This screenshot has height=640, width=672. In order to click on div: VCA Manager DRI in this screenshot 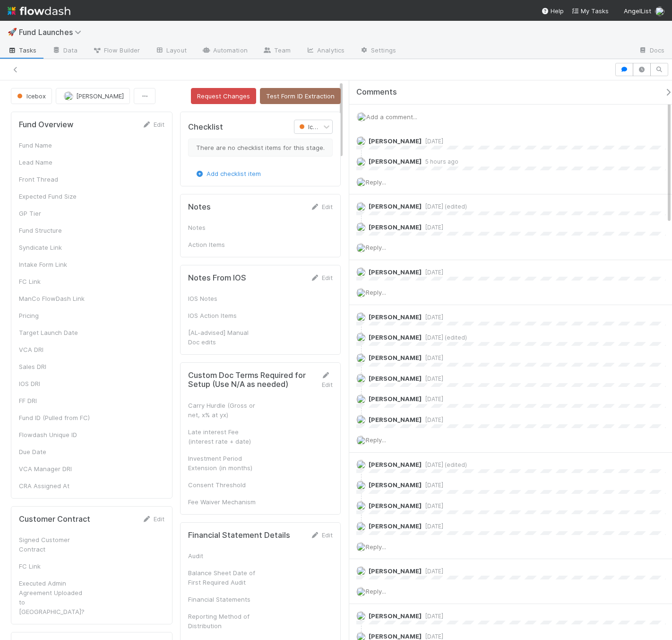, I will do `click(55, 469)`.